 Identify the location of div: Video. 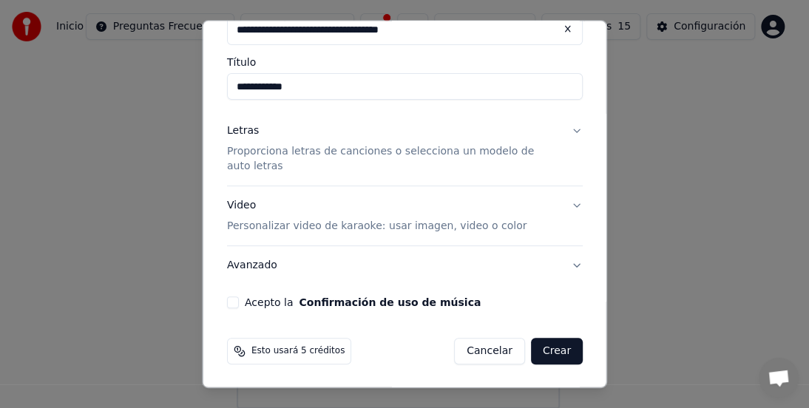
(376, 216).